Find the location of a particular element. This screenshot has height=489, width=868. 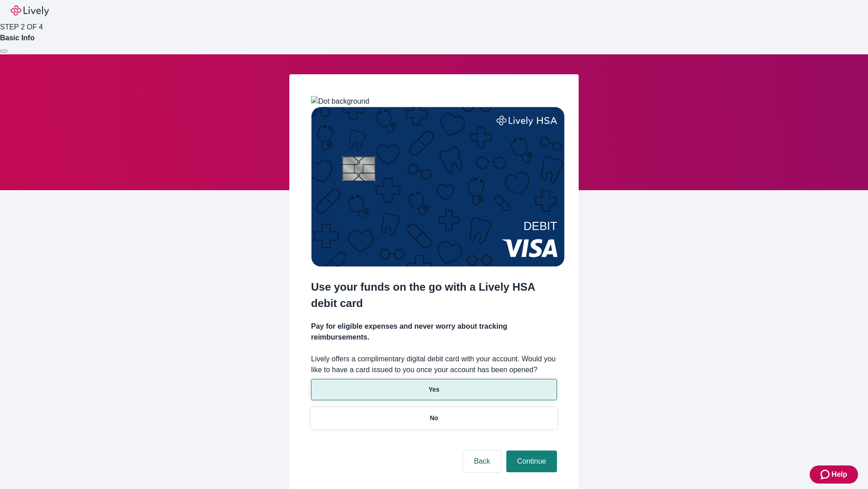

img: Lively is located at coordinates (30, 11).